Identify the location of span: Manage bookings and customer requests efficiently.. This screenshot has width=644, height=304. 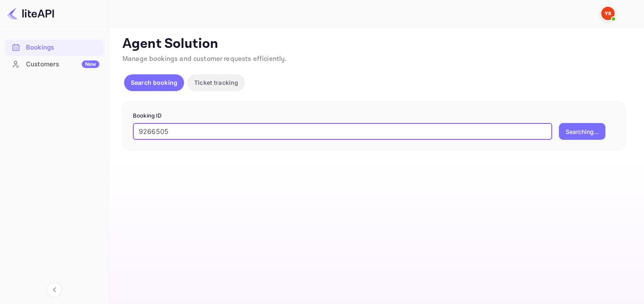
(204, 59).